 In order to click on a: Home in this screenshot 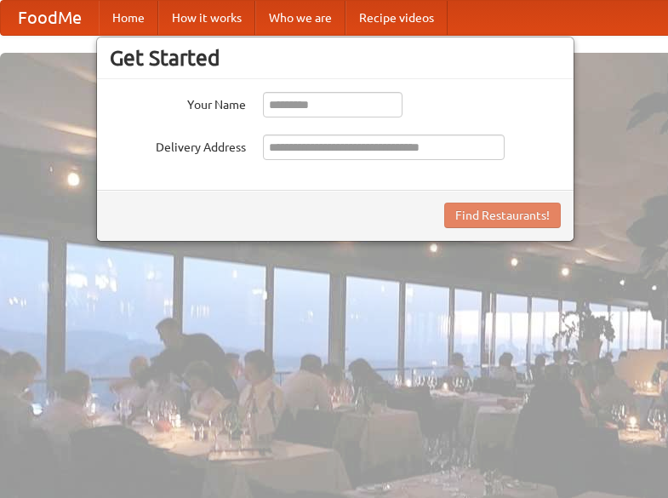, I will do `click(129, 18)`.